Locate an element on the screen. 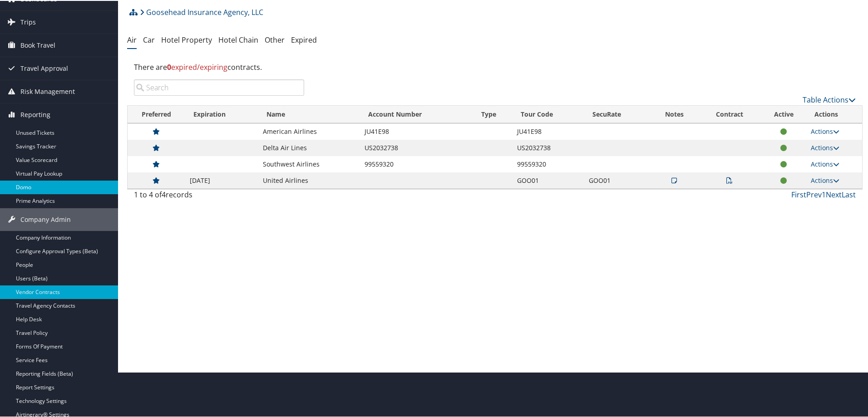 The height and width of the screenshot is (417, 868). a: Hotel Property is located at coordinates (186, 39).